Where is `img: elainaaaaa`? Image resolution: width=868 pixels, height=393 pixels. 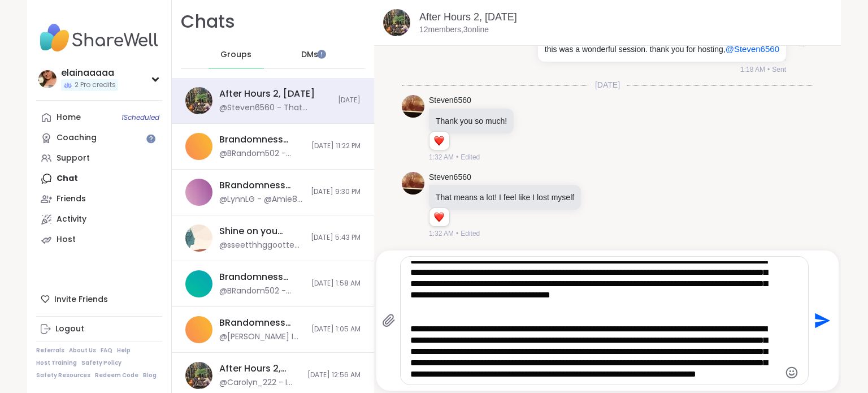 img: elainaaaaa is located at coordinates (48, 79).